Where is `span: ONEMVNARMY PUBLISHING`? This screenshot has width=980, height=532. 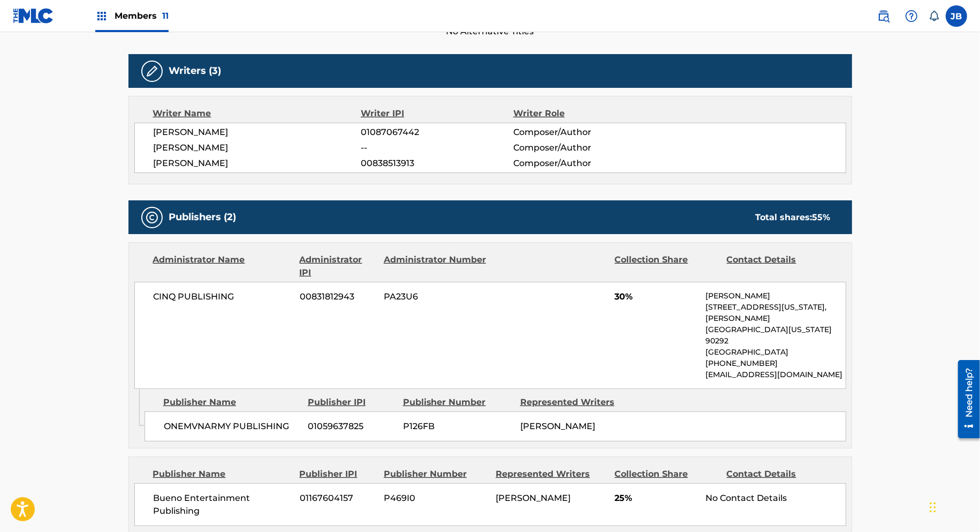
span: ONEMVNARMY PUBLISHING is located at coordinates (232, 426).